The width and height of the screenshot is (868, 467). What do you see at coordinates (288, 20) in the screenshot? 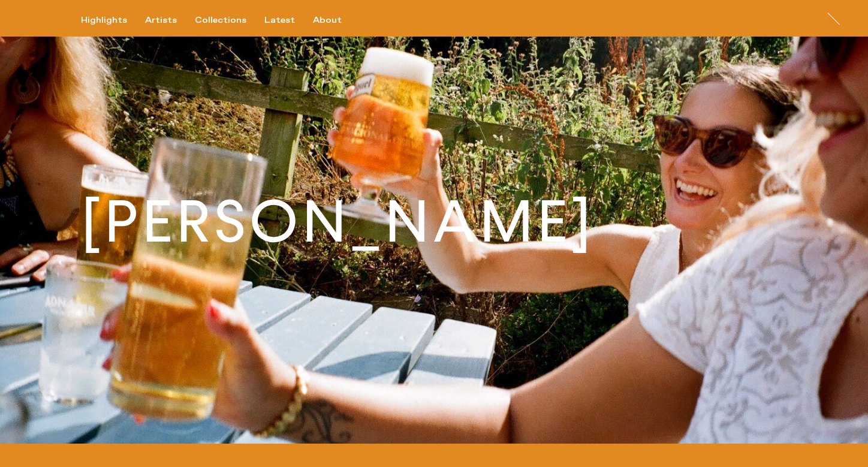
I see `button: Latest` at bounding box center [288, 20].